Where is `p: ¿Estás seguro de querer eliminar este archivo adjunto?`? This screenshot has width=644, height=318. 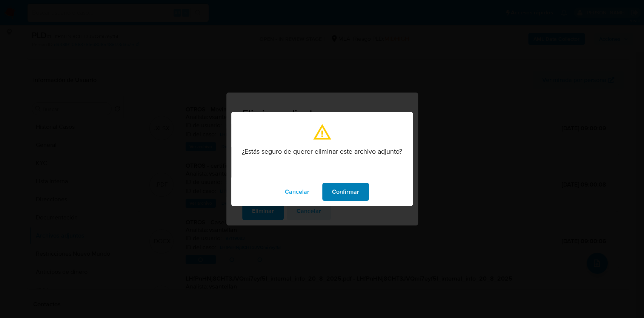 p: ¿Estás seguro de querer eliminar este archivo adjunto? is located at coordinates (322, 151).